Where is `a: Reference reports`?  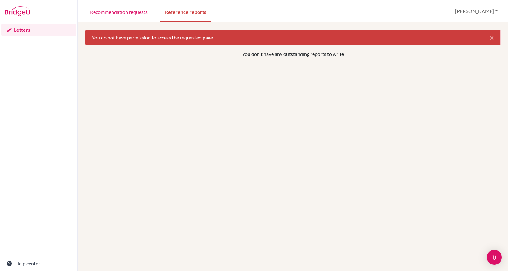 a: Reference reports is located at coordinates (186, 12).